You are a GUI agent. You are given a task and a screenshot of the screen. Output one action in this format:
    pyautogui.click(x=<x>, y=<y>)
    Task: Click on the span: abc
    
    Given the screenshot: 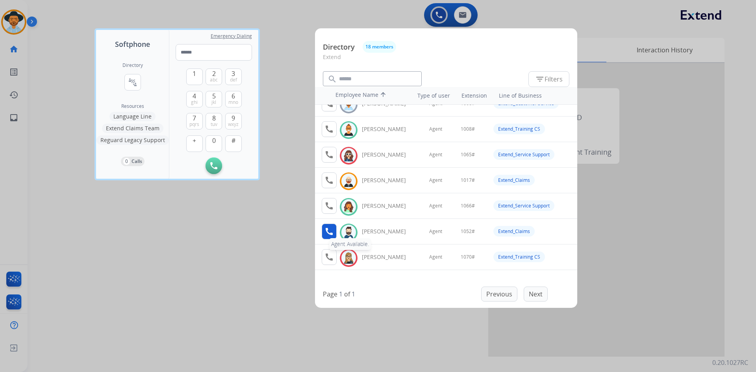 What is the action you would take?
    pyautogui.click(x=214, y=80)
    